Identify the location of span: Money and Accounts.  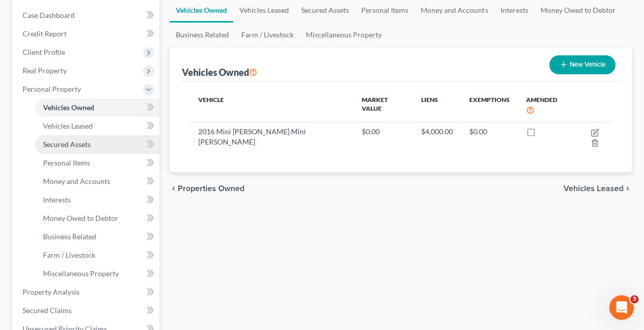
(77, 181).